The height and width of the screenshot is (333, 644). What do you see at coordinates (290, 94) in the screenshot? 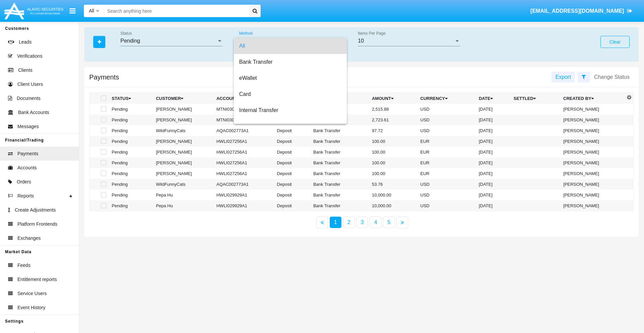
I see `span: Card` at bounding box center [290, 94].